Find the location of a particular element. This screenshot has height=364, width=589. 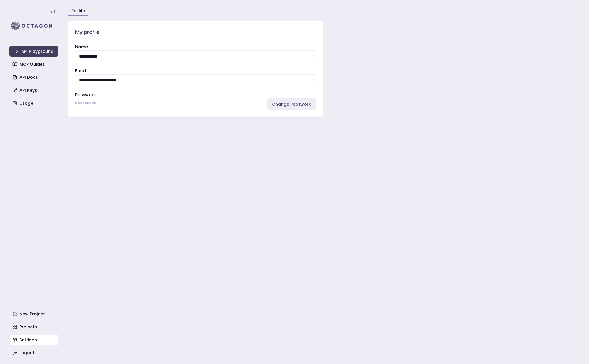

a: Settings is located at coordinates (35, 340).